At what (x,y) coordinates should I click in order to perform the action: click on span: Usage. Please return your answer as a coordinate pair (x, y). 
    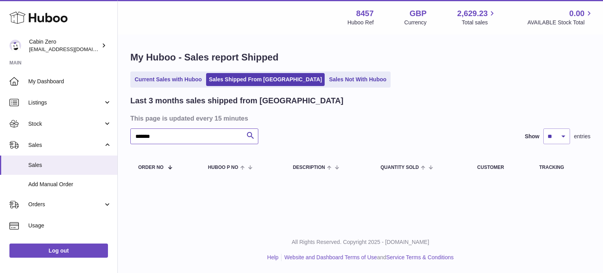
    Looking at the image, I should click on (70, 225).